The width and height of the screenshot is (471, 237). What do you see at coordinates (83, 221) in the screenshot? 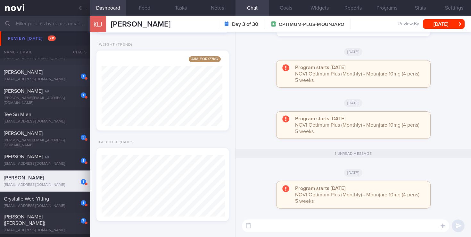
I see `div: 7` at bounding box center [83, 221].